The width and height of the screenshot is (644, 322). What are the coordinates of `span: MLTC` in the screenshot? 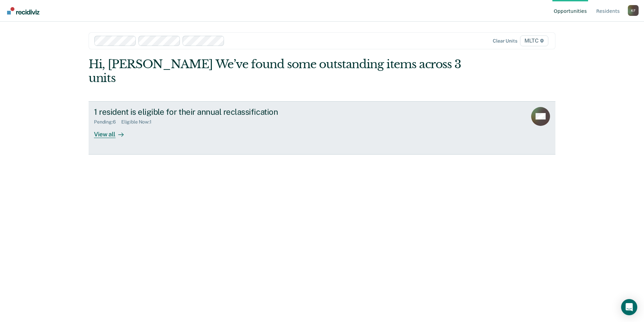 It's located at (534, 40).